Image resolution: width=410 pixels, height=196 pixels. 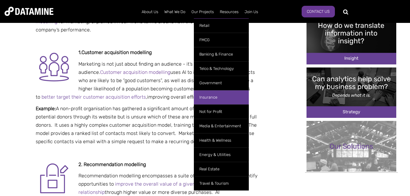 What do you see at coordinates (150, 188) in the screenshot?
I see `a: improve the overall value of a given customer’s relationship` at bounding box center [150, 188].